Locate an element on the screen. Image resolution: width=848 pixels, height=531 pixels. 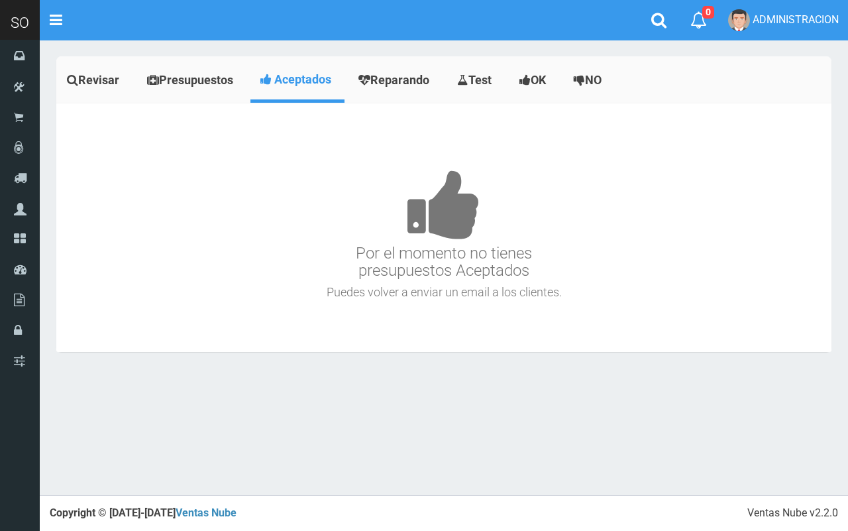
span: ADMINISTRACION is located at coordinates (796, 19).